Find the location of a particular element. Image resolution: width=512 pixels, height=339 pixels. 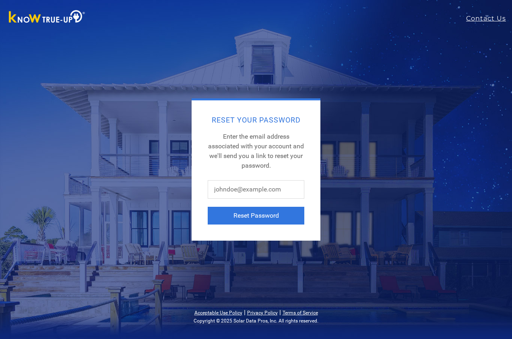

img: Know True-Up is located at coordinates (47, 17).